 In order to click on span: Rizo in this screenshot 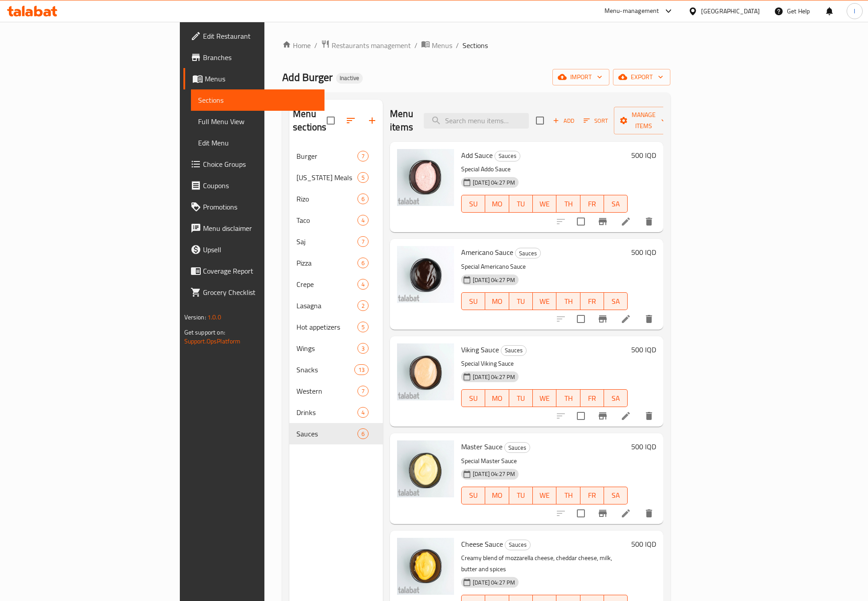, I will do `click(326, 199)`.